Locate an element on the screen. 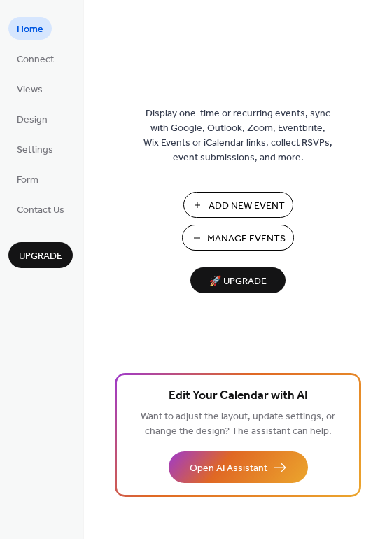 The image size is (392, 539). a: Design is located at coordinates (32, 118).